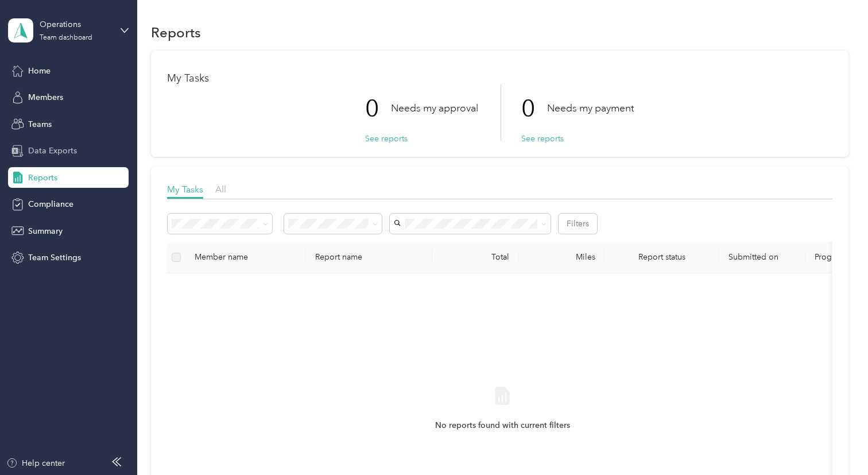 This screenshot has width=868, height=475. Describe the element at coordinates (40, 124) in the screenshot. I see `span: Teams` at that location.